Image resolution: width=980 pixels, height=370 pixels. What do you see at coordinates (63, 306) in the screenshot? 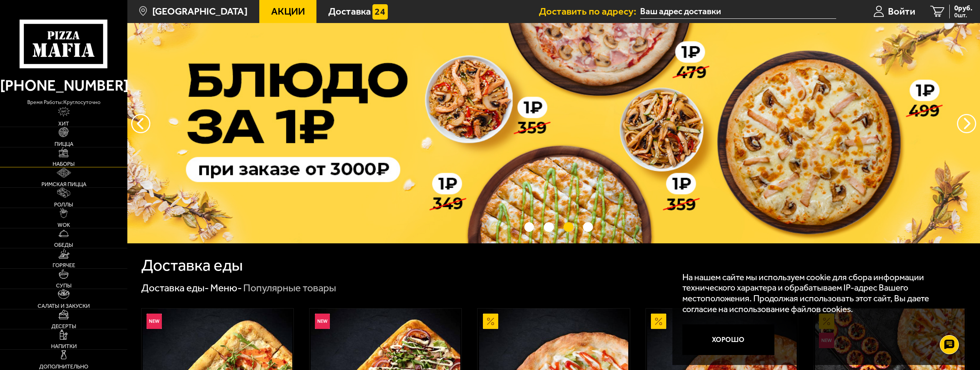
I see `span: Салаты и закуски` at bounding box center [63, 306].